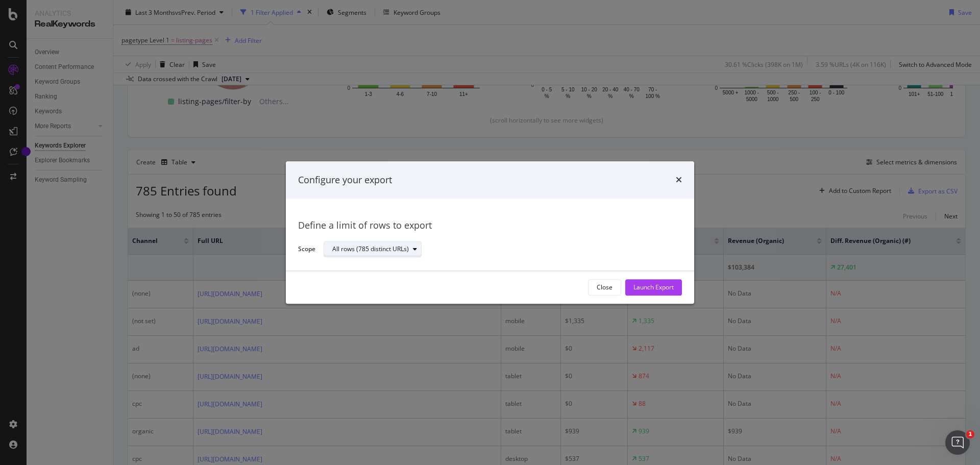  What do you see at coordinates (605, 288) in the screenshot?
I see `button: Close` at bounding box center [605, 288].